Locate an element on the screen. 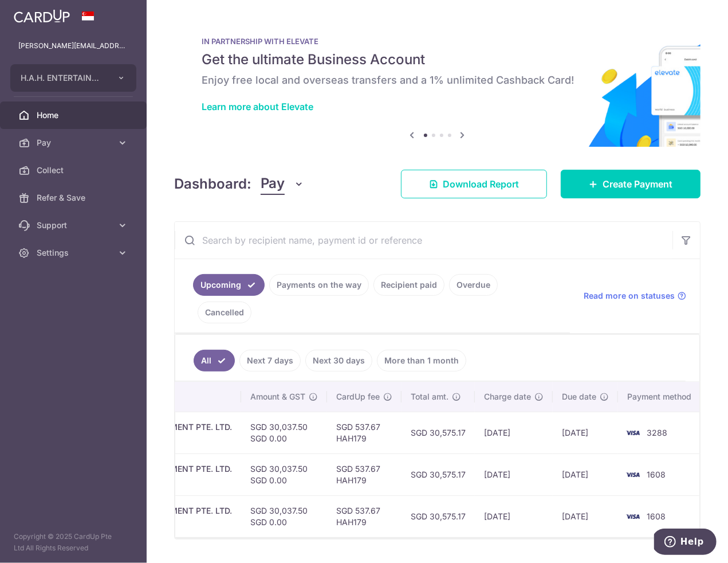 Image resolution: width=728 pixels, height=563 pixels. span: Collect is located at coordinates (74, 170).